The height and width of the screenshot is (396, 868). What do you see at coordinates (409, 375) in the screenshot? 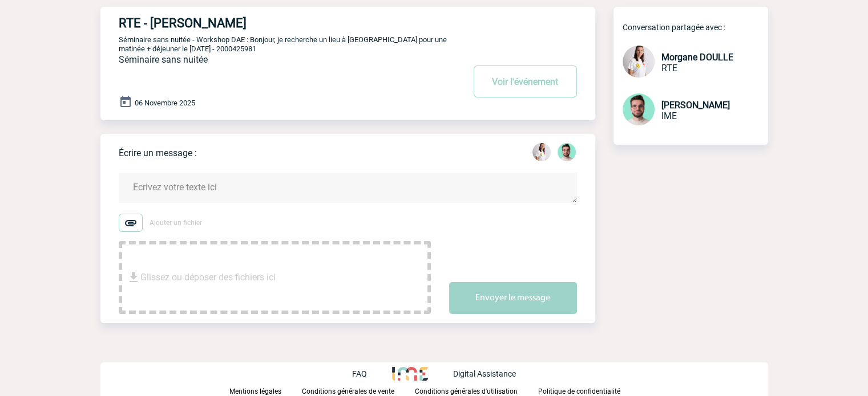
I see `img: http://www.idealmeetingsevents.fr/` at bounding box center [409, 375].